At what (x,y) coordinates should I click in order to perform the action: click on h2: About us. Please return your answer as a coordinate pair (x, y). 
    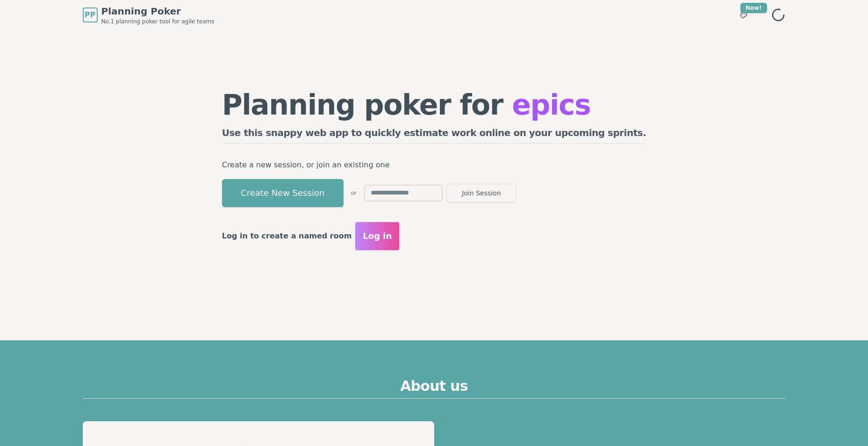
    Looking at the image, I should click on (434, 388).